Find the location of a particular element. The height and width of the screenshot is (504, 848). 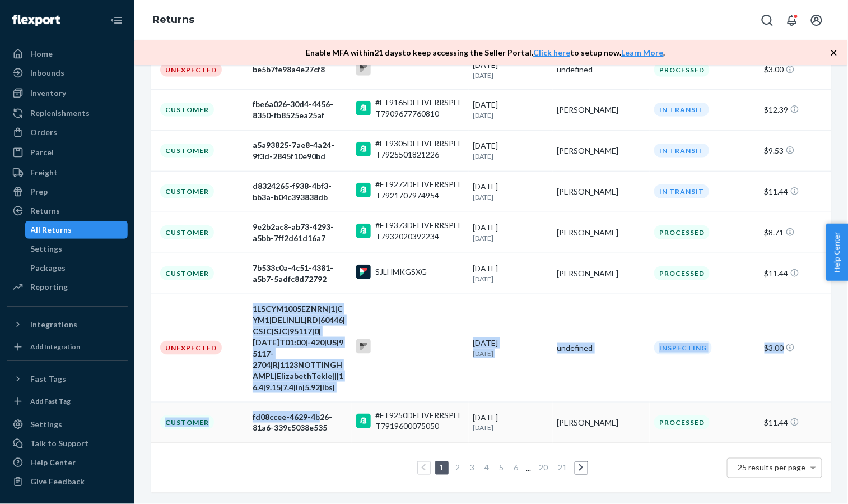

a: Learn More is located at coordinates (643, 52).